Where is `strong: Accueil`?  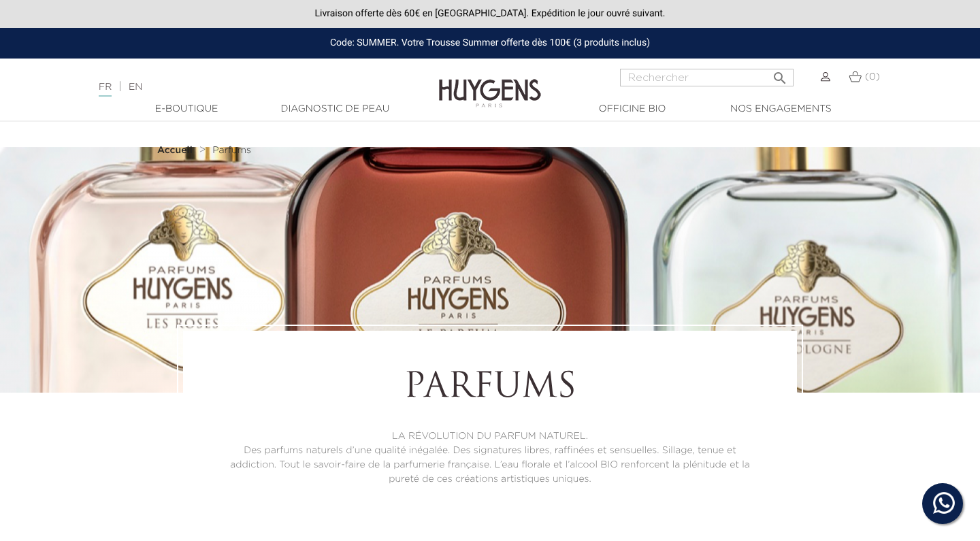
strong: Accueil is located at coordinates (175, 150).